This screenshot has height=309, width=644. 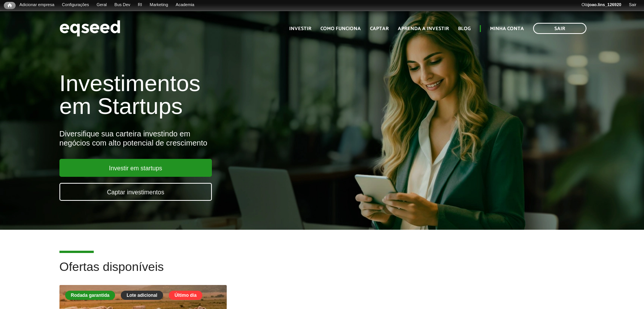 I want to click on a: Bus Dev, so click(x=122, y=5).